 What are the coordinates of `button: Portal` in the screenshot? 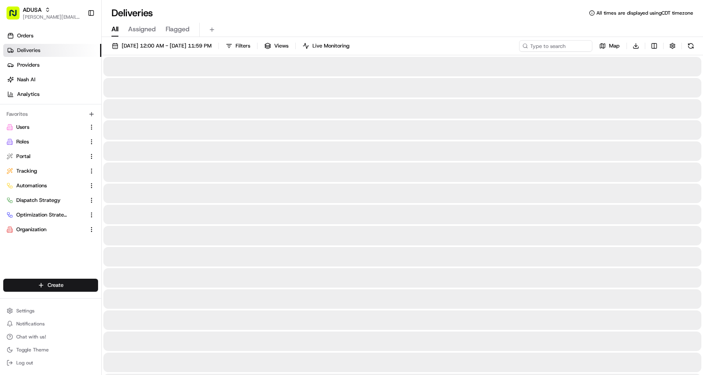 It's located at (50, 157).